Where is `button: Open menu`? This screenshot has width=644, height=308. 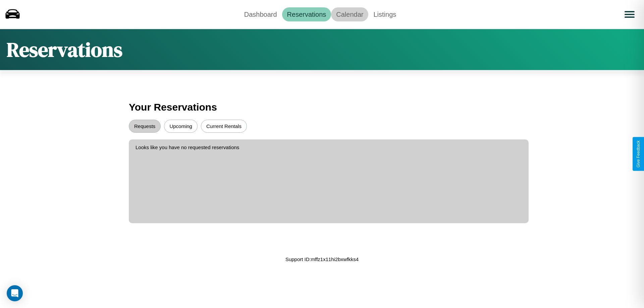 button: Open menu is located at coordinates (629, 14).